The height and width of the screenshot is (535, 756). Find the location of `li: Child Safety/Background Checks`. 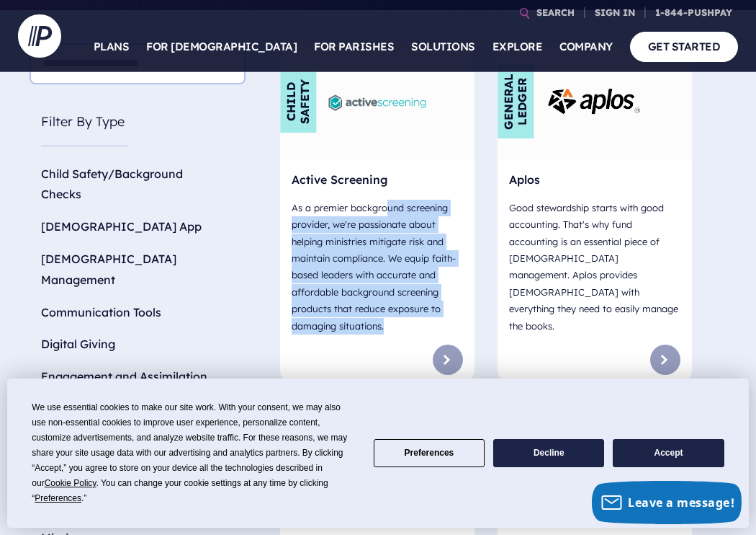

li: Child Safety/Background Checks is located at coordinates (137, 184).